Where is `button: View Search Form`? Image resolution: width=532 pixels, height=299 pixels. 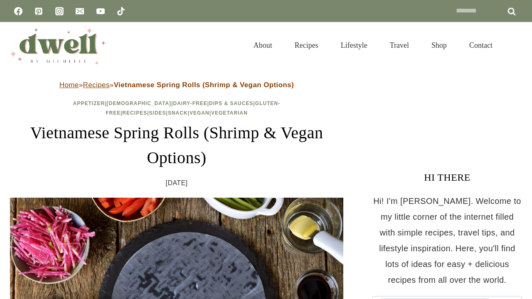
button: View Search Form is located at coordinates (515, 45).